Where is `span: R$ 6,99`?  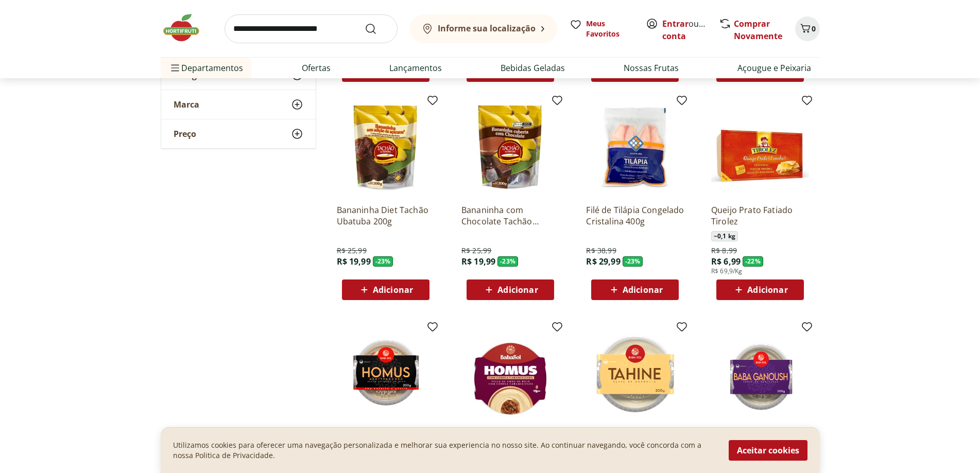 span: R$ 6,99 is located at coordinates (726, 261).